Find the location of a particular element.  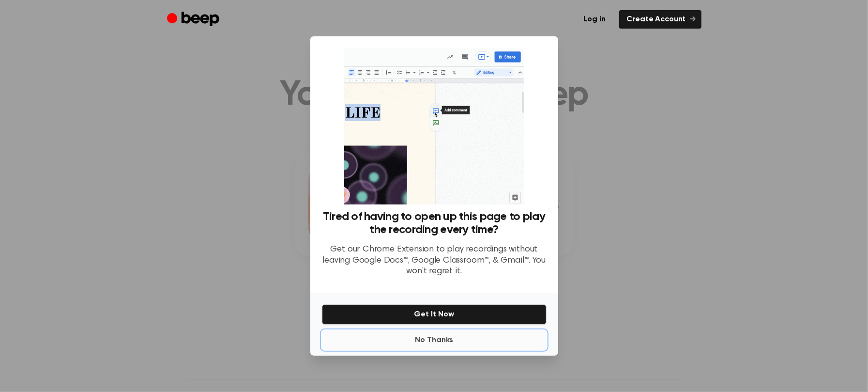

a: Beep is located at coordinates (194, 19).